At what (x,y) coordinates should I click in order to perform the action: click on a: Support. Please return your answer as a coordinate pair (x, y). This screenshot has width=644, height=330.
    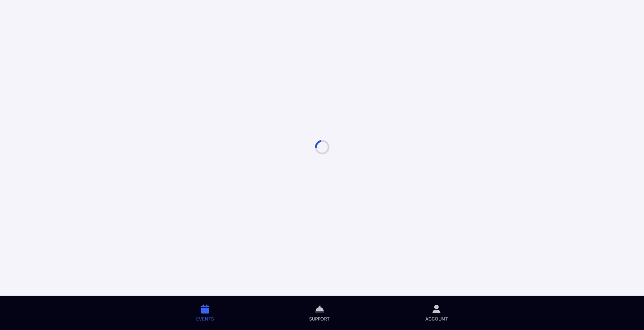
    Looking at the image, I should click on (320, 313).